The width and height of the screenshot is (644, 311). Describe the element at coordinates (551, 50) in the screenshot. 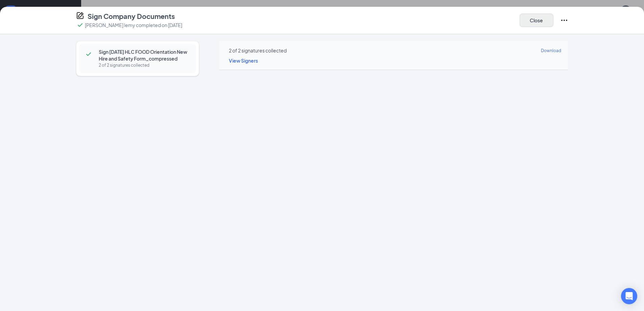

I see `span: Download` at that location.